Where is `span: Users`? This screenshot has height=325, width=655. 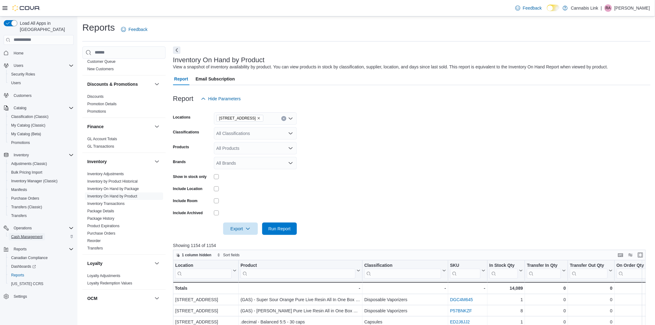 span: Users is located at coordinates (41, 83).